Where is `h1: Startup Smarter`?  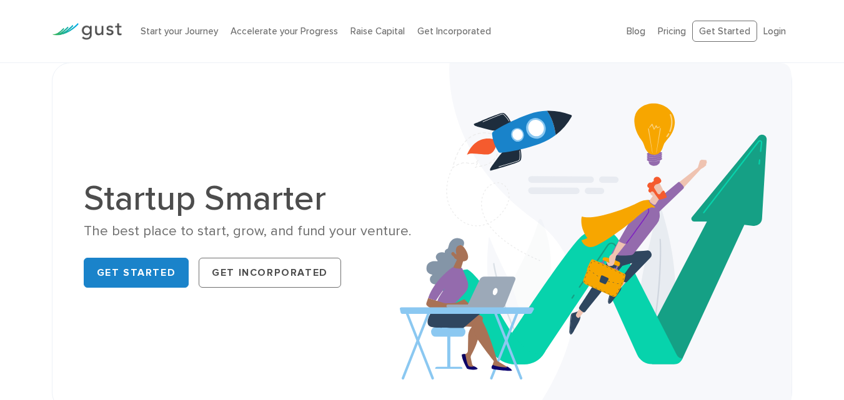 h1: Startup Smarter is located at coordinates (248, 199).